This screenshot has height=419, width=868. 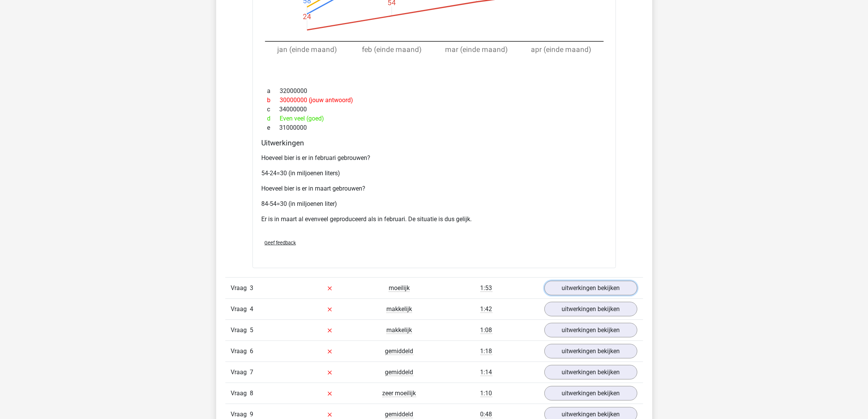 What do you see at coordinates (486, 288) in the screenshot?
I see `span: 1:53` at bounding box center [486, 288].